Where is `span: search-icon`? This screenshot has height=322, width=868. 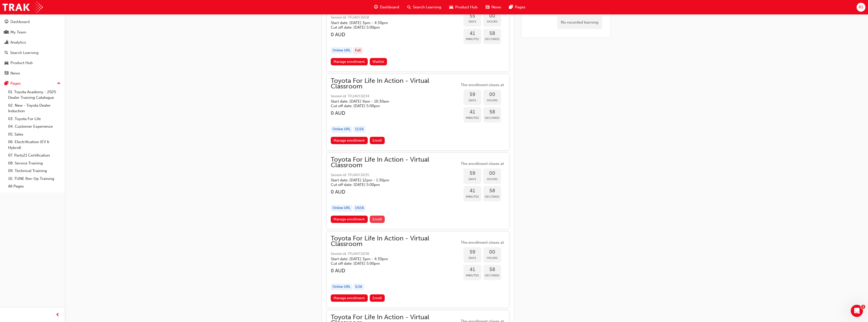
span: search-icon is located at coordinates (6, 53).